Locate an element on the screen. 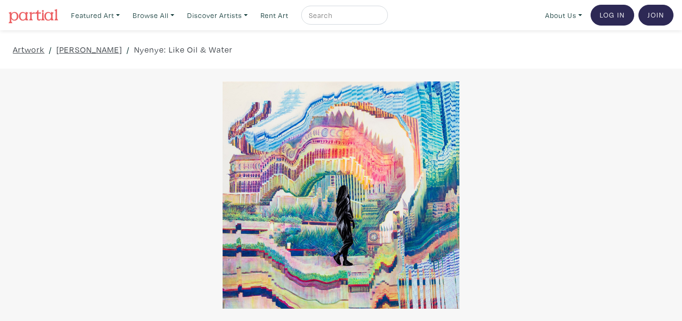  a: Featured Art is located at coordinates (95, 15).